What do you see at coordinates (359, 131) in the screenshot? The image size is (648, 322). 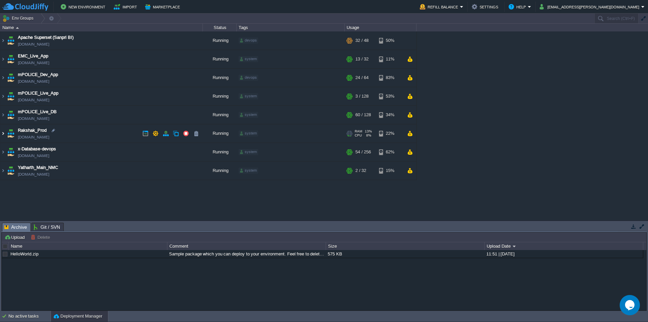 I see `span: RAM` at bounding box center [359, 131].